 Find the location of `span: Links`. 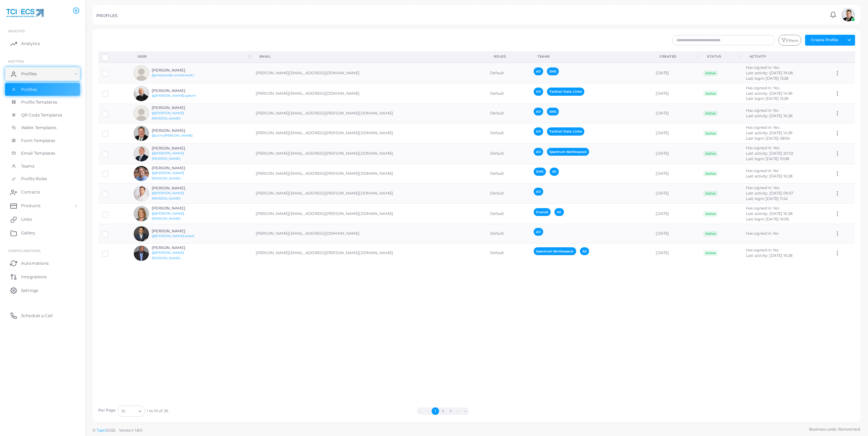

span: Links is located at coordinates (26, 220).